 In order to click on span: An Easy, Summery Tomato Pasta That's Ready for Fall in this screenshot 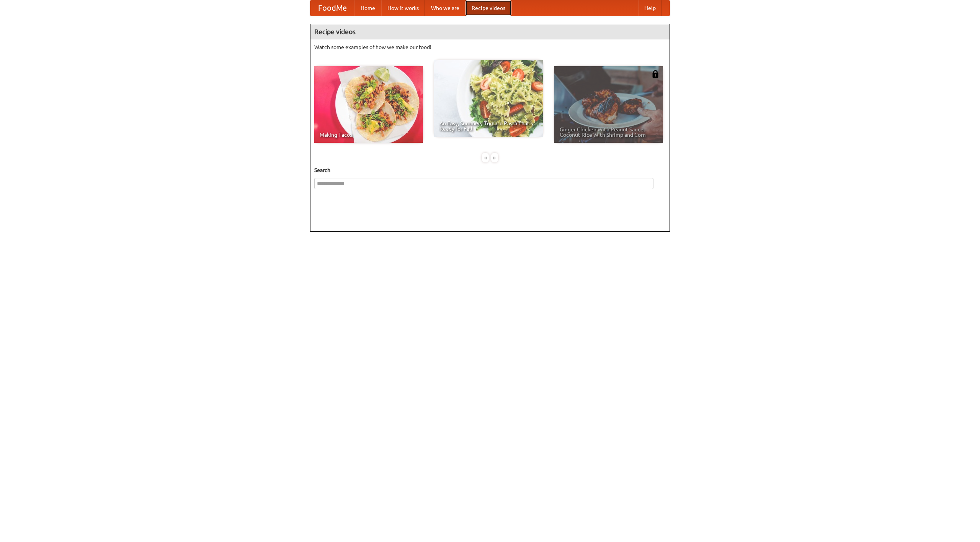, I will do `click(488, 126)`.